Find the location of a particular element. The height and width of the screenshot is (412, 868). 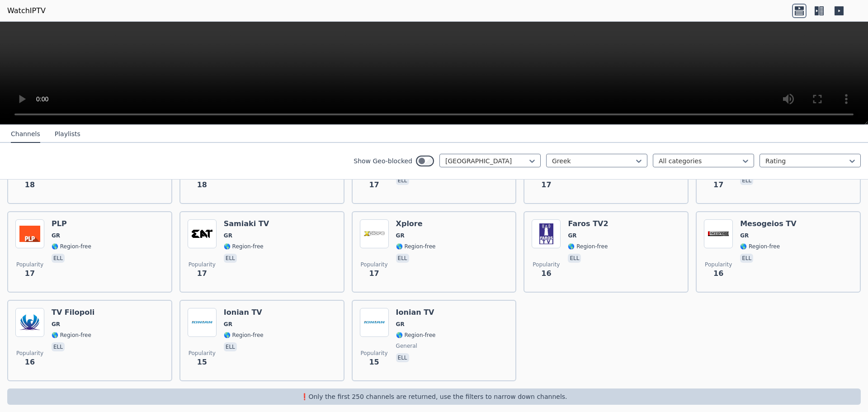

p: ❗️Only the first 250 channels are returned, use the filters to narrow down channels. is located at coordinates (434, 397).